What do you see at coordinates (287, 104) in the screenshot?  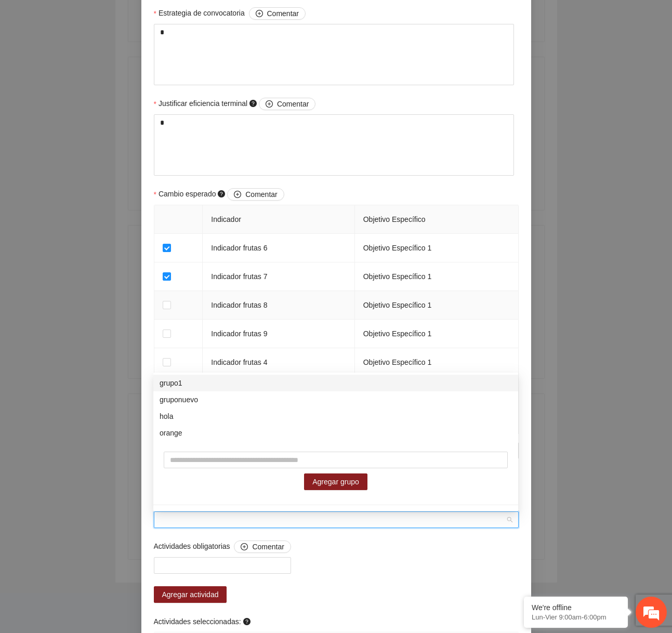 I see `button: Justificar eficiencia terminal question-circle` at bounding box center [287, 104].